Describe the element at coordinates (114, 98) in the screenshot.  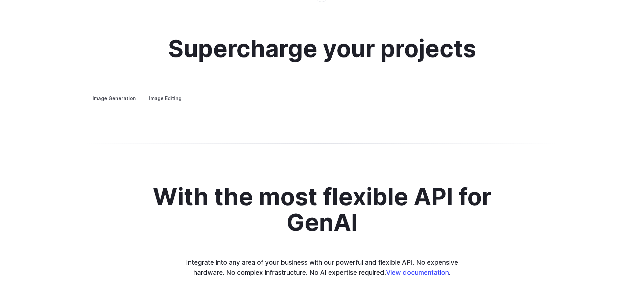
I see `label: Image Generation` at that location.